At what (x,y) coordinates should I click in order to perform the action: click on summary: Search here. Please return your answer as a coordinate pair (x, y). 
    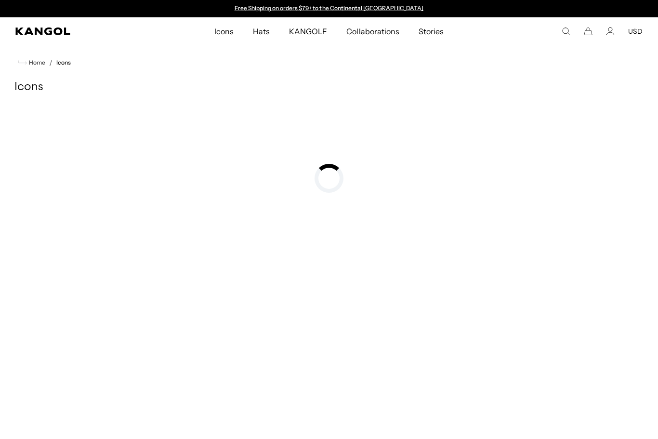
    Looking at the image, I should click on (566, 31).